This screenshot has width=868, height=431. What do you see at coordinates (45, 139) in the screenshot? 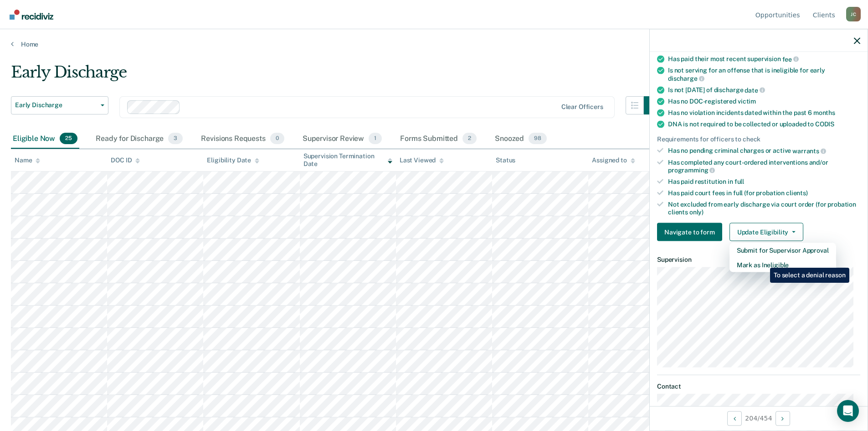
I see `div: Eligible Now` at bounding box center [45, 139].